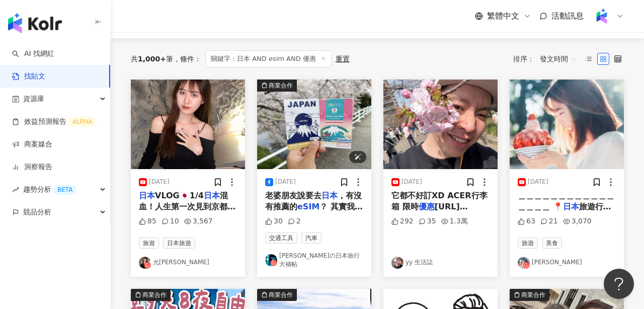  What do you see at coordinates (199, 221) in the screenshot?
I see `div: 3,567` at bounding box center [199, 221].